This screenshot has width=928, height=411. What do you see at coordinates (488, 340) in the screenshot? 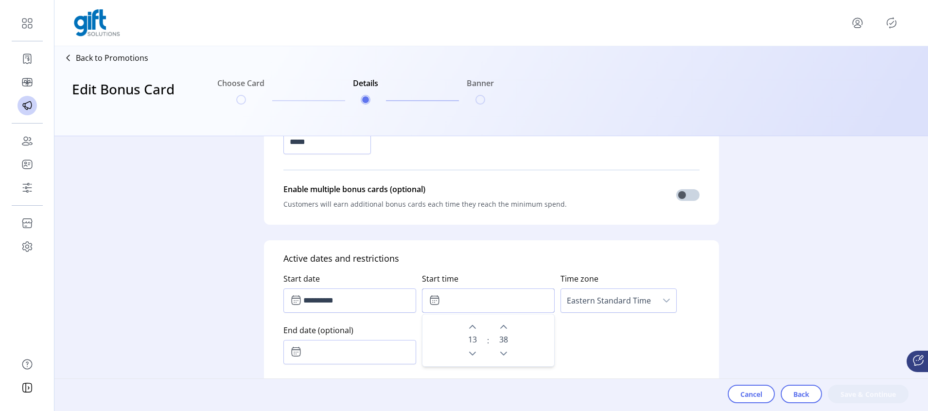
I see `div: Choose Date` at bounding box center [488, 340].